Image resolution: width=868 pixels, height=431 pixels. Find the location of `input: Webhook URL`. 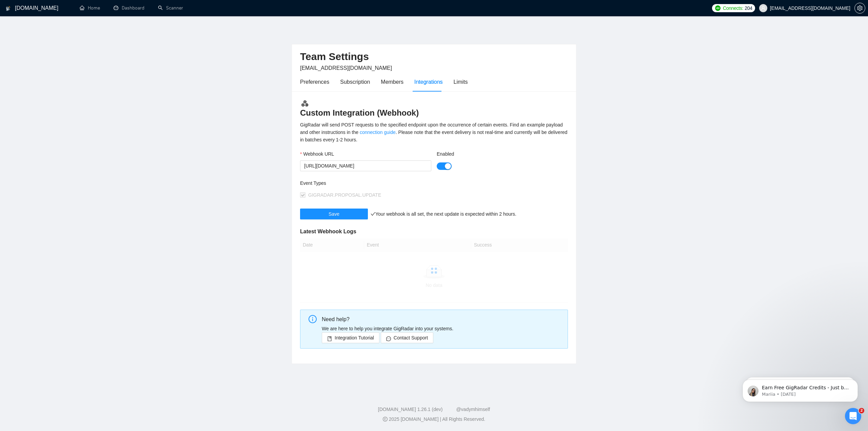

input: Webhook URL is located at coordinates (365, 165).